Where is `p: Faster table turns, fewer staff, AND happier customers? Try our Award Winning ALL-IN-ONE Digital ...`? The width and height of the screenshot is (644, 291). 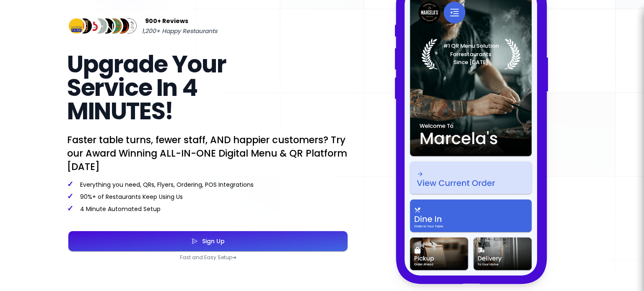 p: Faster table turns, fewer staff, AND happier customers? Try our Award Winning ALL-IN-ONE Digital ... is located at coordinates (208, 153).